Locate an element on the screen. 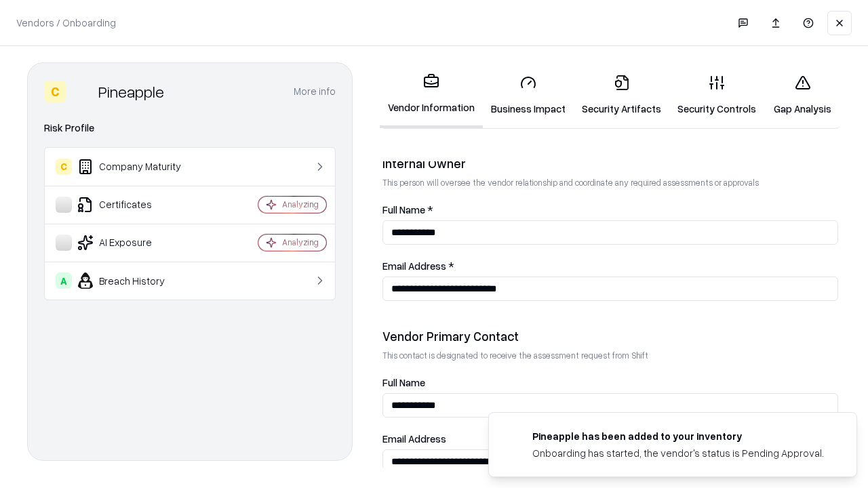 The width and height of the screenshot is (868, 488). p: This contact is designated to receive the assessment request from Shift is located at coordinates (610, 355).